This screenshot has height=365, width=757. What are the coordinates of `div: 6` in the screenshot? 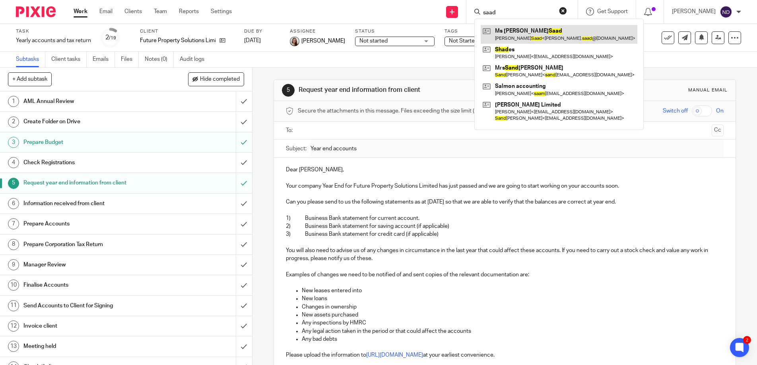 It's located at (14, 204).